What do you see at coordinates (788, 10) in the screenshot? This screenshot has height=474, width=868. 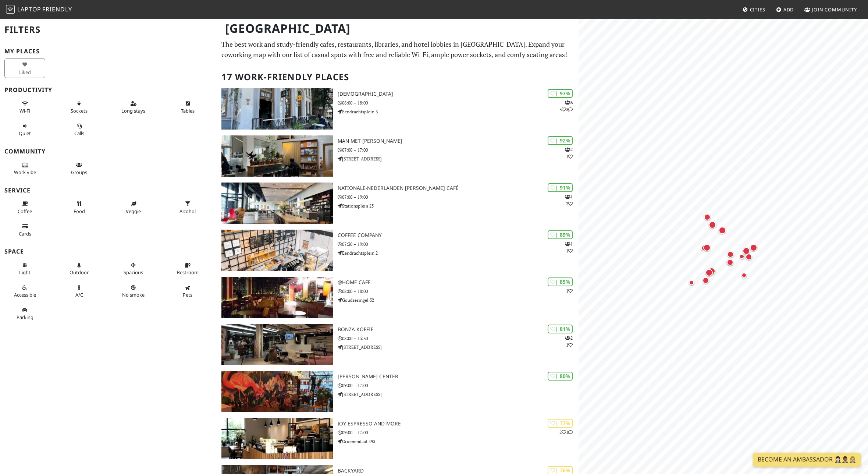 I see `span: Add` at bounding box center [788, 10].